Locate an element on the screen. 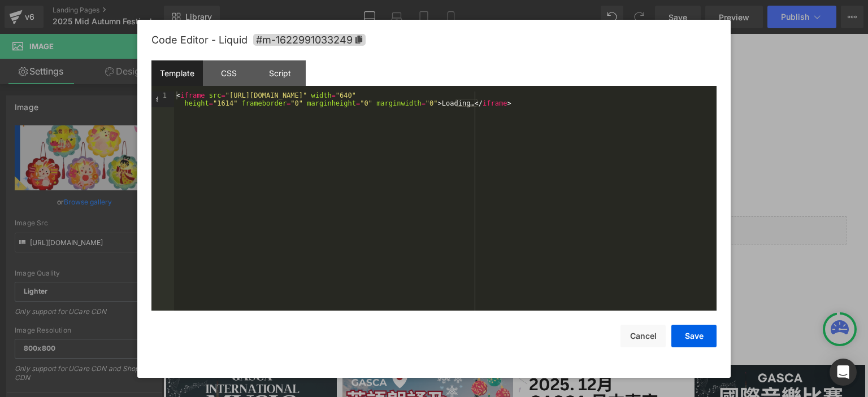 This screenshot has height=397, width=868. button: Cancel is located at coordinates (643, 336).